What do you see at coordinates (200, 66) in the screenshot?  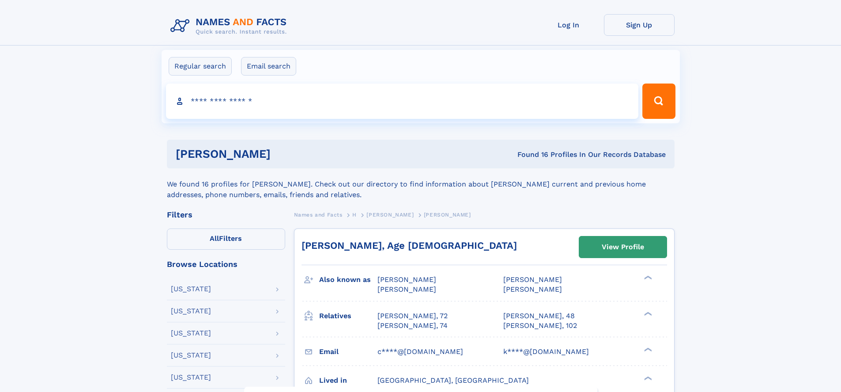 I see `label: Regular search` at bounding box center [200, 66].